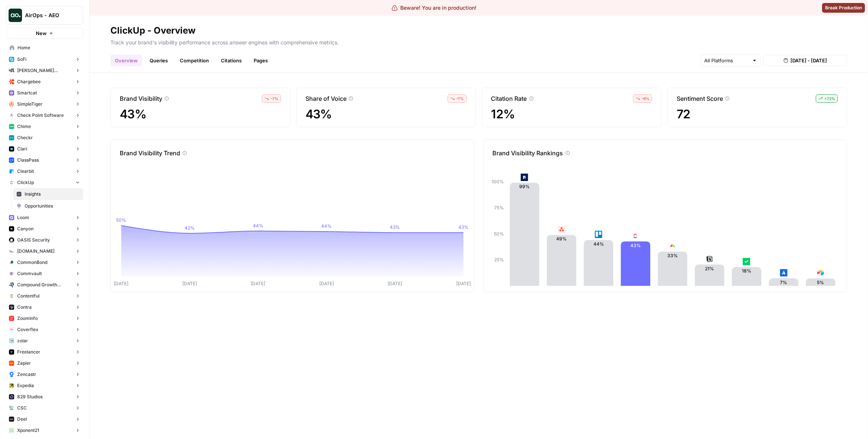 This screenshot has height=439, width=868. Describe the element at coordinates (11, 430) in the screenshot. I see `img: f3qlg7l68rn02bi2w2fqsnsvhk74` at that location.